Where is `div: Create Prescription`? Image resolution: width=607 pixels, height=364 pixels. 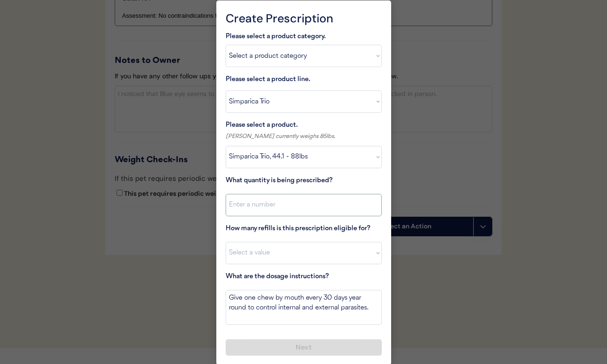 div: Create Prescription is located at coordinates (304, 19).